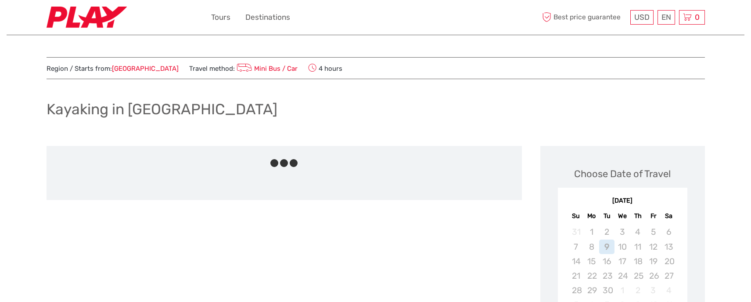 The width and height of the screenshot is (751, 302). What do you see at coordinates (638, 231) in the screenshot?
I see `div: Not available Thursday, September 4th, 2025` at bounding box center [638, 231].